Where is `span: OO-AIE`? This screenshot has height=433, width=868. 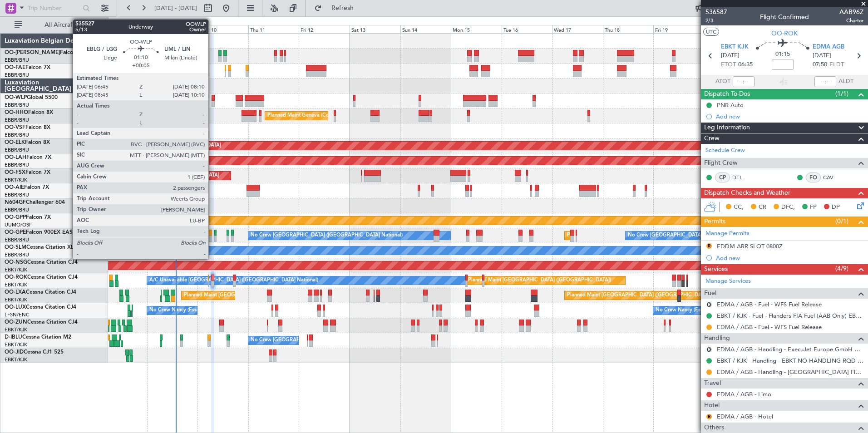
span: OO-AIE is located at coordinates (14, 187).